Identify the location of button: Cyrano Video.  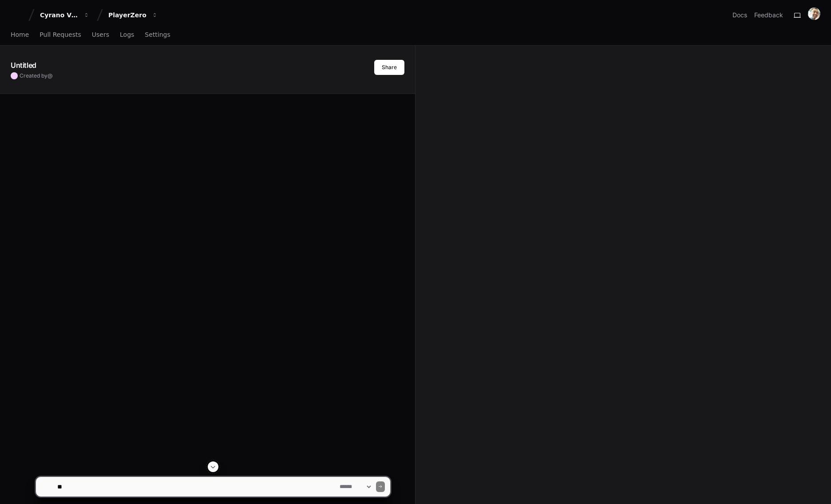
(64, 15).